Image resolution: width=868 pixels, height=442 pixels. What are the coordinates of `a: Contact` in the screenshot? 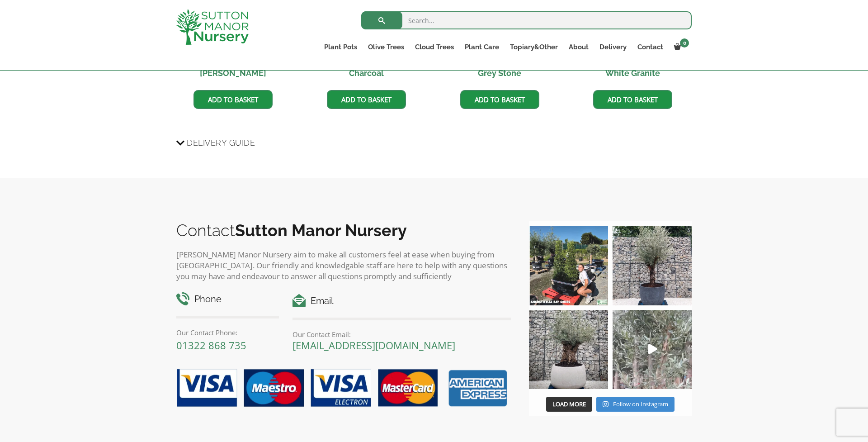 It's located at (650, 47).